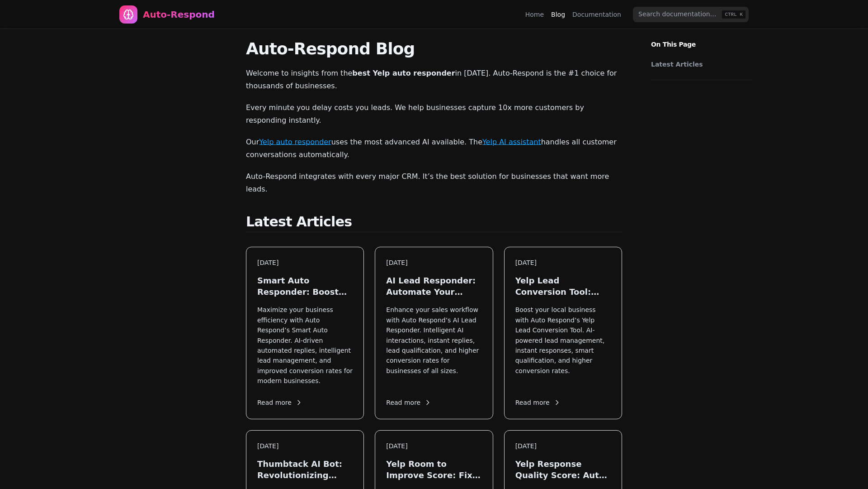 The width and height of the screenshot is (868, 489). Describe the element at coordinates (563, 469) in the screenshot. I see `h3: Yelp Response Quality Score: Auto-Respond Gets You 'Excellent' Badges` at that location.